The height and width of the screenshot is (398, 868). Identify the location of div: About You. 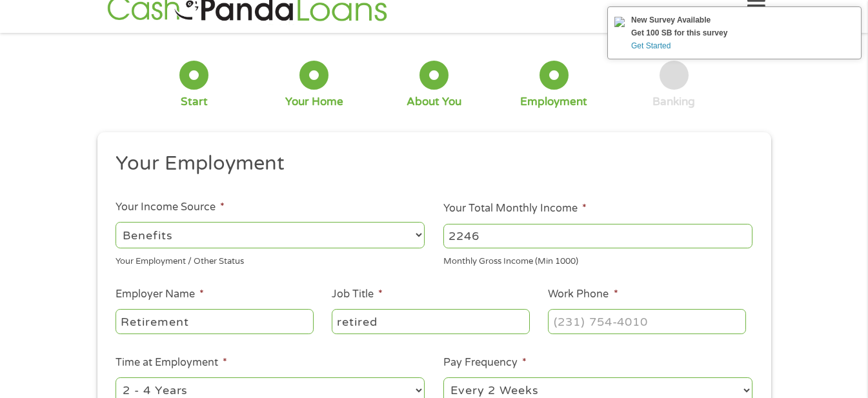
(434, 102).